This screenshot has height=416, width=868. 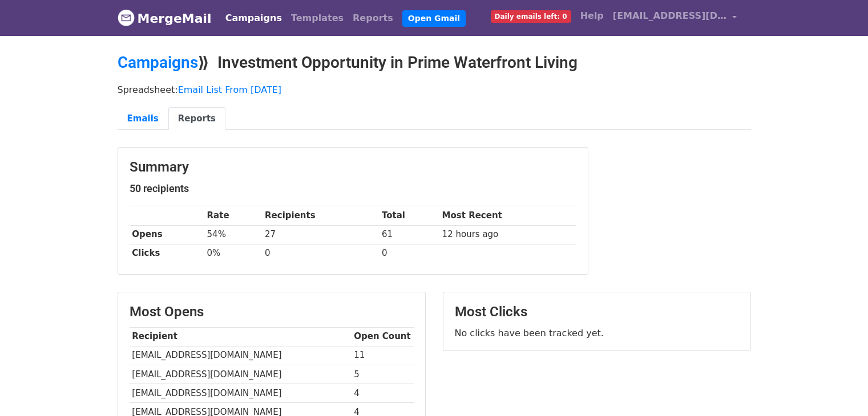 I want to click on h3: Summary, so click(x=353, y=167).